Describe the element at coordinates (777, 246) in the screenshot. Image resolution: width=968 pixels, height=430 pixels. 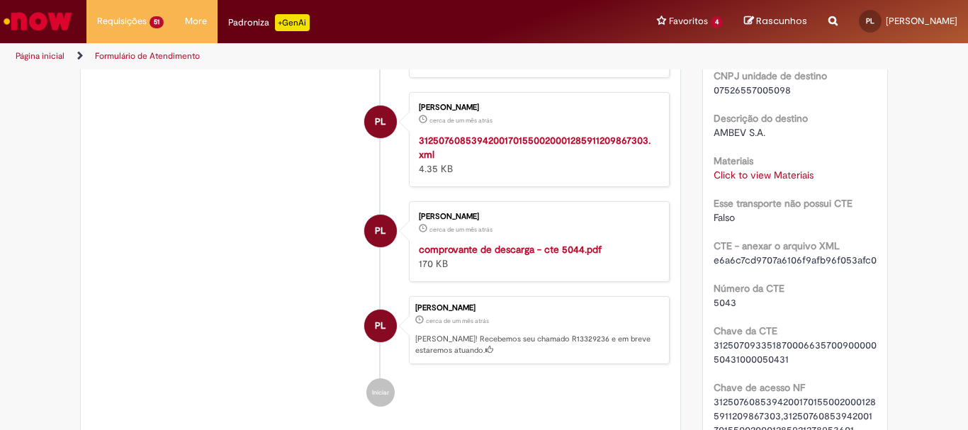
I see `b: CTE - anexar o arquivo XML` at that location.